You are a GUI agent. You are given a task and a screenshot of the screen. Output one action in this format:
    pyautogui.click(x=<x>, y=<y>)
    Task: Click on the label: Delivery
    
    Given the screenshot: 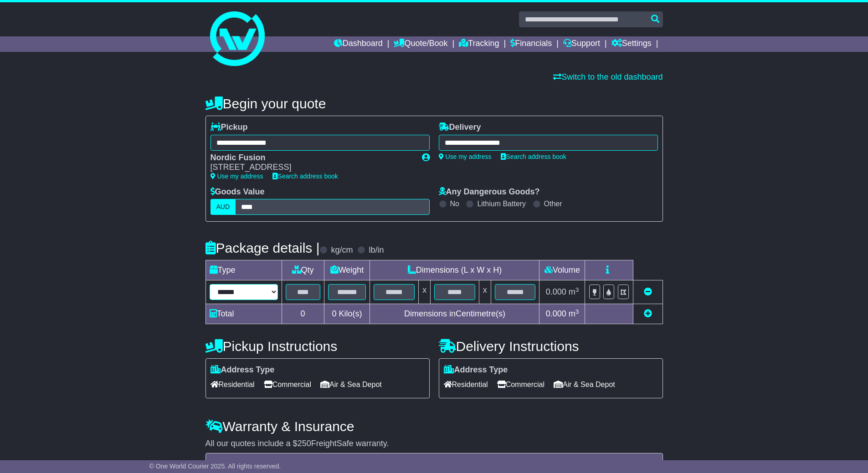 What is the action you would take?
    pyautogui.click(x=460, y=127)
    